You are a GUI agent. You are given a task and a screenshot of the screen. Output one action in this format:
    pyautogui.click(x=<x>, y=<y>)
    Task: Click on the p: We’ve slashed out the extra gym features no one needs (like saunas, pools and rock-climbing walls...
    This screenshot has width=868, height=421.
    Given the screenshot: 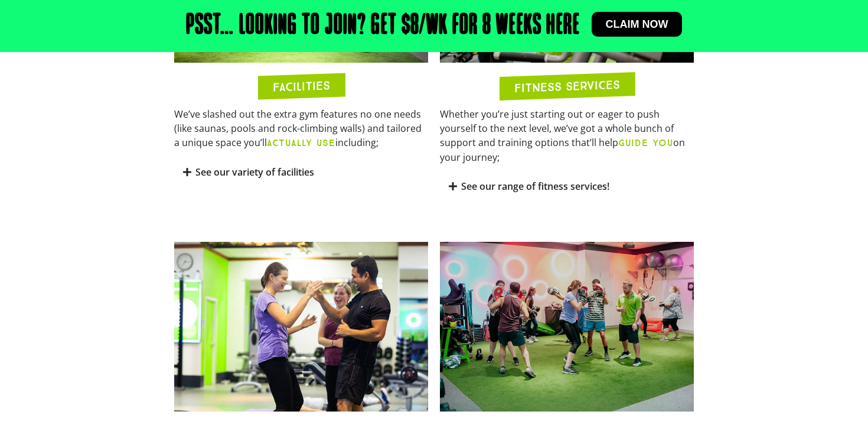 What is the action you would take?
    pyautogui.click(x=302, y=128)
    